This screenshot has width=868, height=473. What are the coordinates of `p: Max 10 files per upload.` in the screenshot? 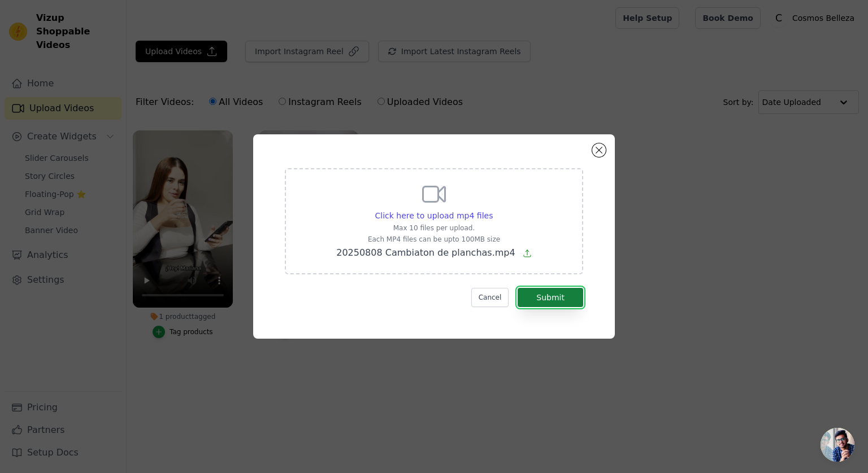 It's located at (434, 228).